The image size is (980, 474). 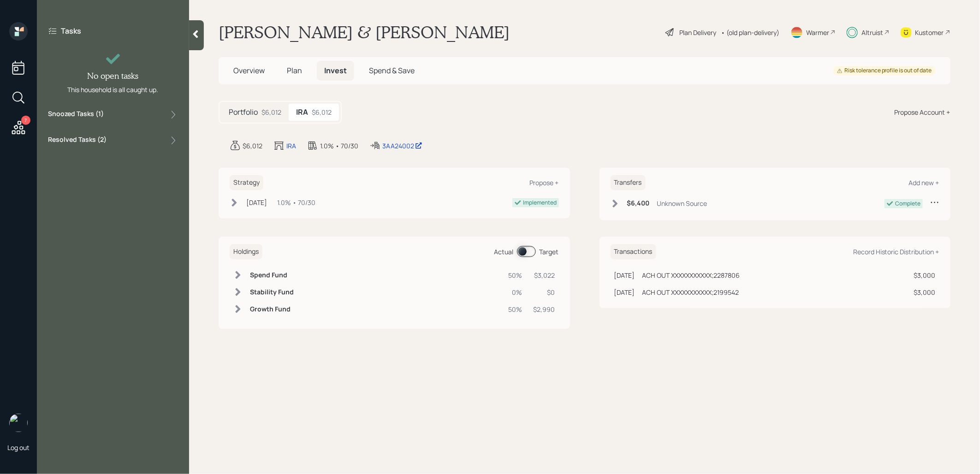 What do you see at coordinates (691, 292) in the screenshot?
I see `div: ACH OUT XXXXXXXXXXX;2199542` at bounding box center [691, 292].